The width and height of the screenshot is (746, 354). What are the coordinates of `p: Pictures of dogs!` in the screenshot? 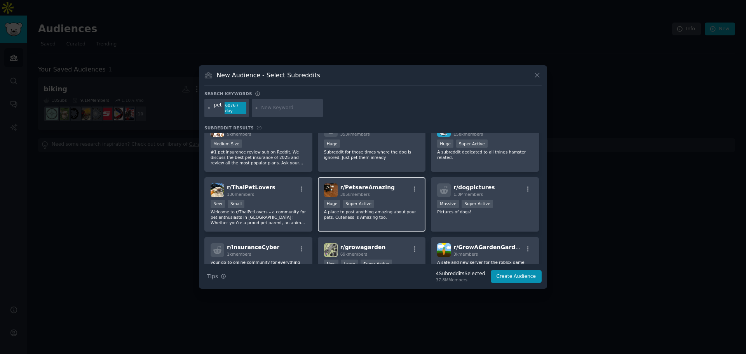 It's located at (485, 212).